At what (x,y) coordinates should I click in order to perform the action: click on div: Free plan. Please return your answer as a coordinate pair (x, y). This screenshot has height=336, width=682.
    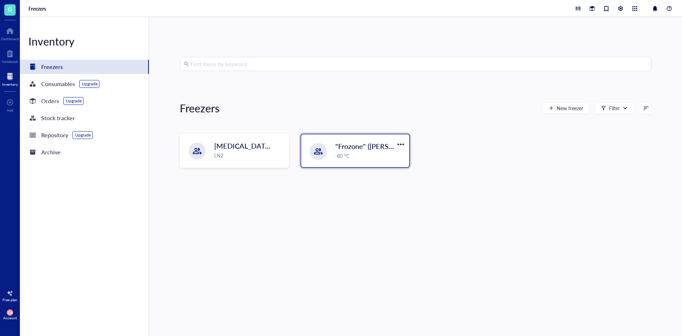
    Looking at the image, I should click on (10, 299).